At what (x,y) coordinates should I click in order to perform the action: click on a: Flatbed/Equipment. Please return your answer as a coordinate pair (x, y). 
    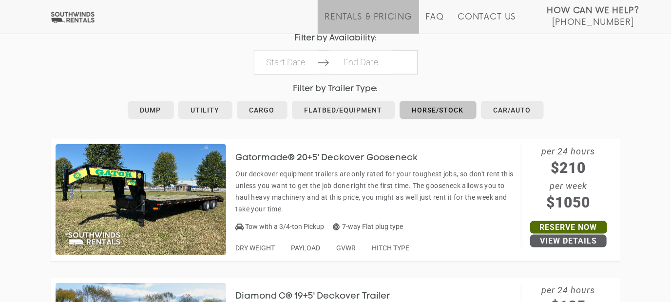
    Looking at the image, I should click on (343, 110).